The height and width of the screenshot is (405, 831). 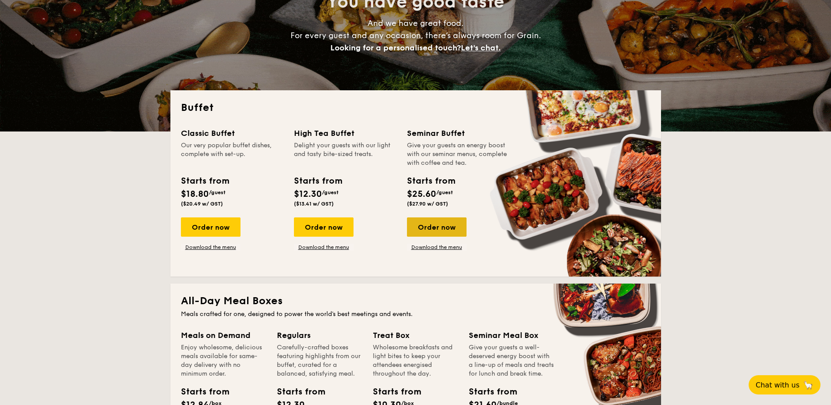 What do you see at coordinates (319, 335) in the screenshot?
I see `div: Regulars` at bounding box center [319, 335].